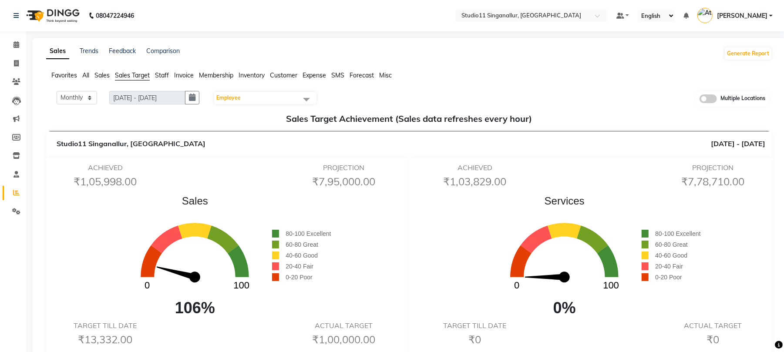  I want to click on span: 0%, so click(564, 308).